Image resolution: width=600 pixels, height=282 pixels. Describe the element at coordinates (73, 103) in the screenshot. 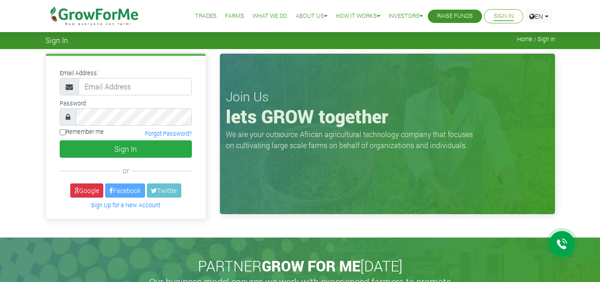

I see `label: Password:` at that location.